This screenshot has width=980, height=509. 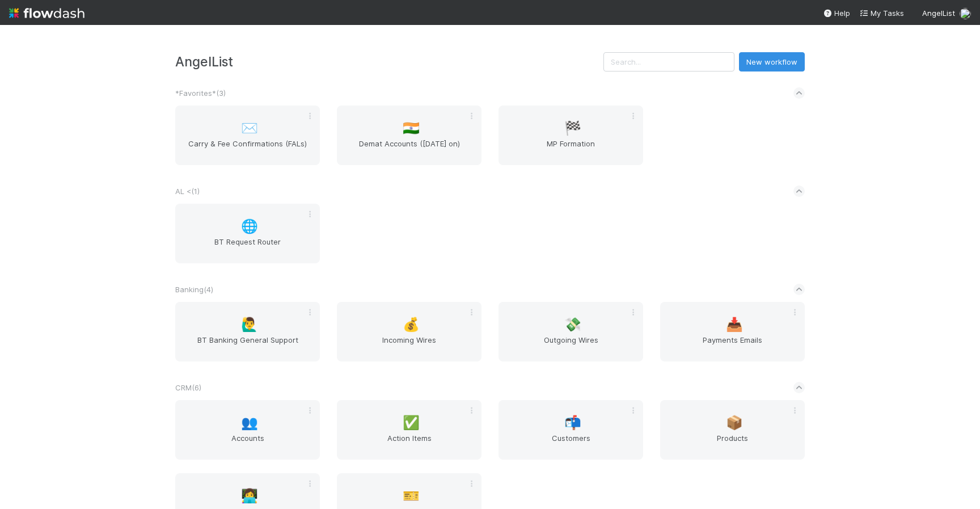 What do you see at coordinates (247, 430) in the screenshot?
I see `a: 👥Accounts` at bounding box center [247, 430].